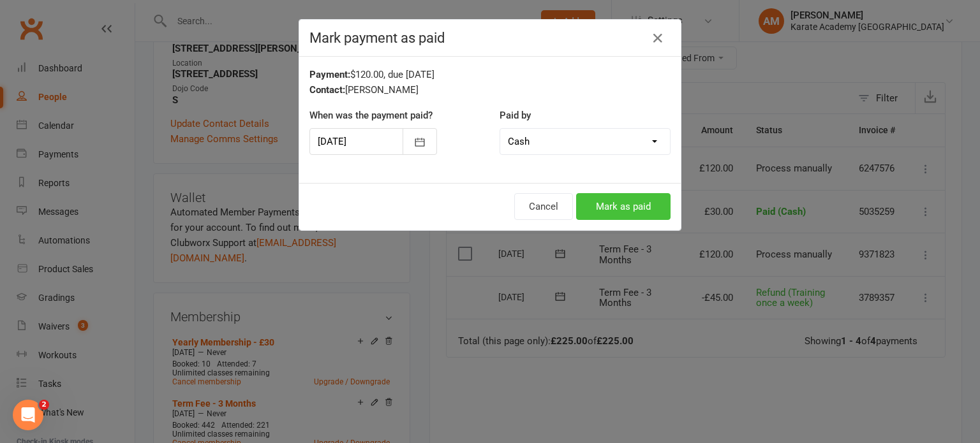  I want to click on button: Close, so click(658, 39).